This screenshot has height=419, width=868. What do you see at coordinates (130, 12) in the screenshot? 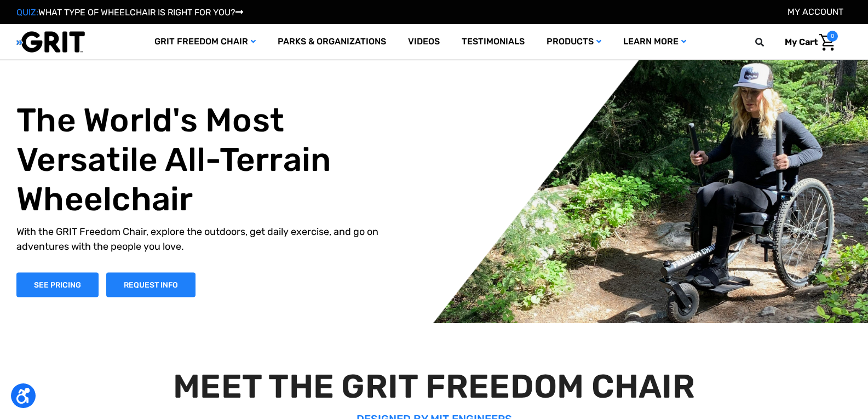
I see `a: QUIZ:WHAT TYPE OF WHEELCHAIR IS RIGHT FOR YOU?` at bounding box center [130, 12].